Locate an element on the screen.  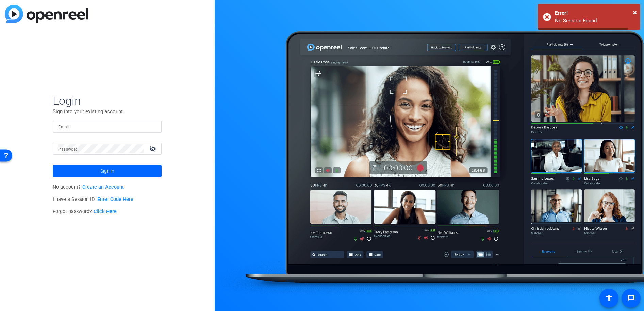
span: Sign in is located at coordinates (107, 171).